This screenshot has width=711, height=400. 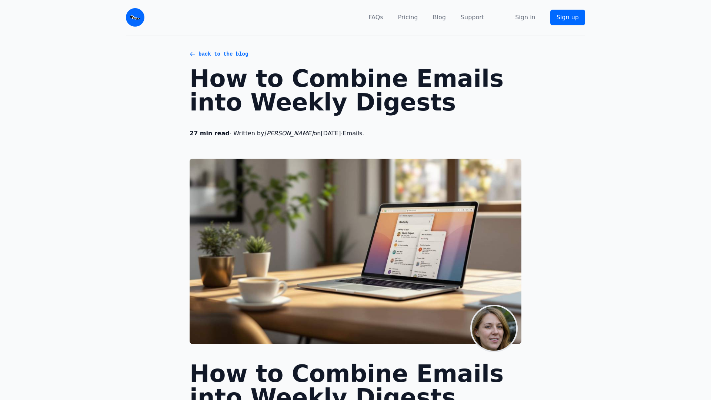 I want to click on a: Sign in, so click(x=525, y=17).